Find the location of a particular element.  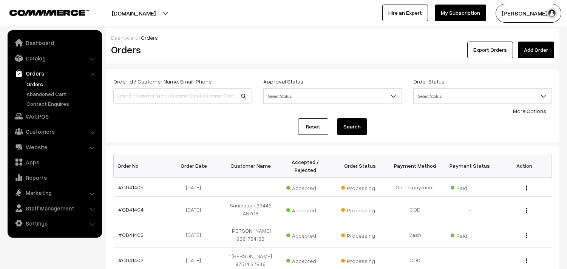

a: Customers is located at coordinates (54, 131).